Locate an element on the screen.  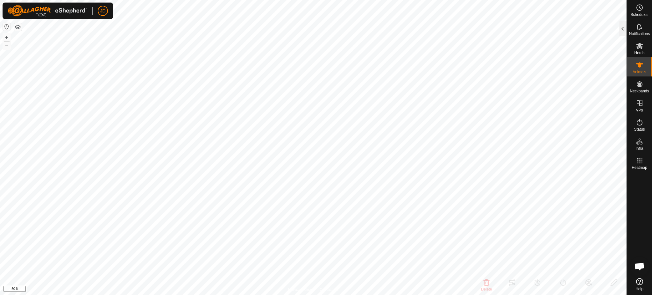
img: Gallagher Logo is located at coordinates (47, 11).